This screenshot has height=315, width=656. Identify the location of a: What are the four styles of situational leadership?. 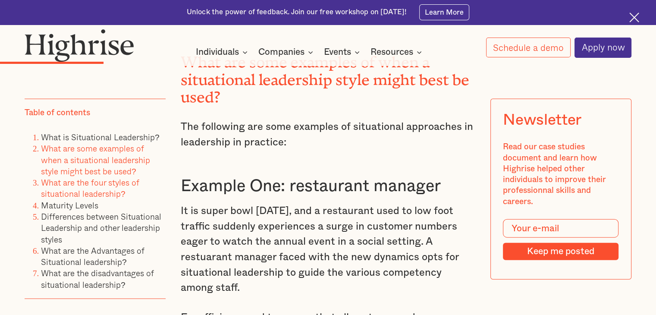
(90, 187).